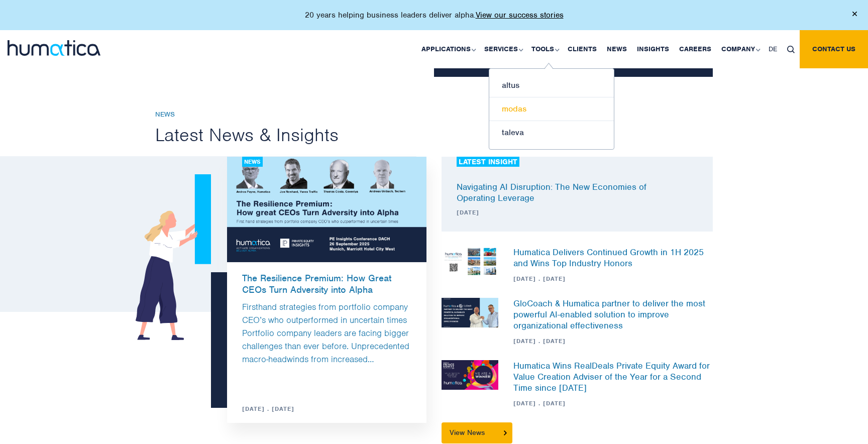  What do you see at coordinates (327, 209) in the screenshot?
I see `img: blog1` at bounding box center [327, 209].